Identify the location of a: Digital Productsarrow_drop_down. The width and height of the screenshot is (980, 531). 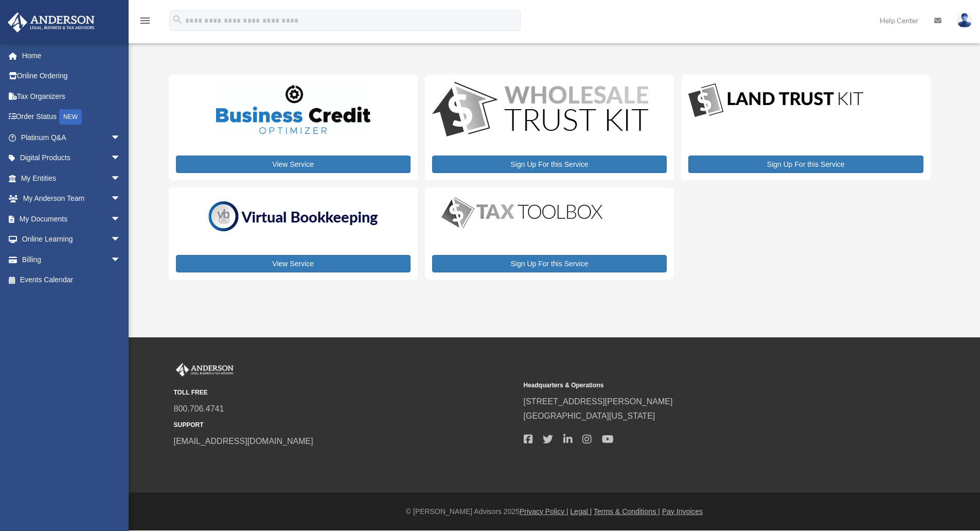
(69, 158).